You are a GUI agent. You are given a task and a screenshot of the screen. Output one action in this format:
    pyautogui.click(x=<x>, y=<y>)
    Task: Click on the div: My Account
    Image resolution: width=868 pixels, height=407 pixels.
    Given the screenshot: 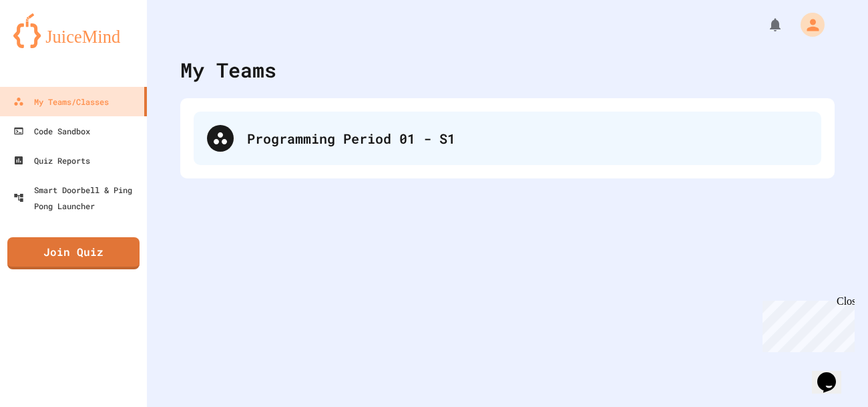 What is the action you would take?
    pyautogui.click(x=807, y=25)
    